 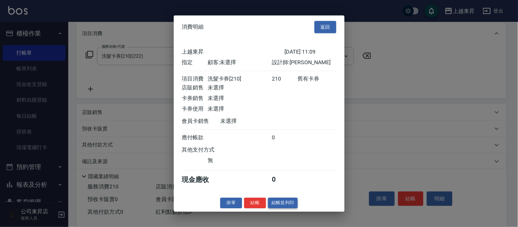 I want to click on div: 店販銷售, so click(x=195, y=88).